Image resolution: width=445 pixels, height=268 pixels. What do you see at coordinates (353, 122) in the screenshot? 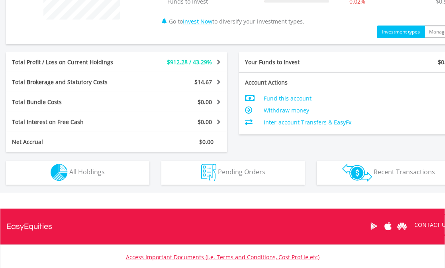
I see `td: Inter-account Transfers & EasyFx` at bounding box center [353, 122].